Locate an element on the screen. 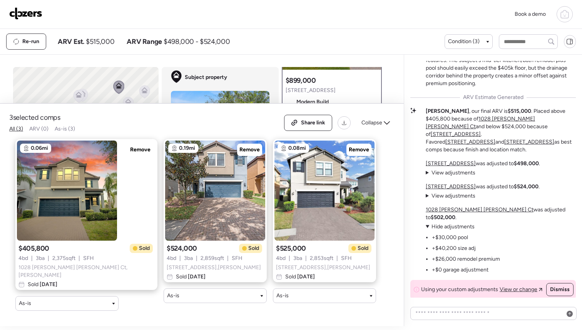 The width and height of the screenshot is (582, 330). span: Re-run is located at coordinates (31, 42).